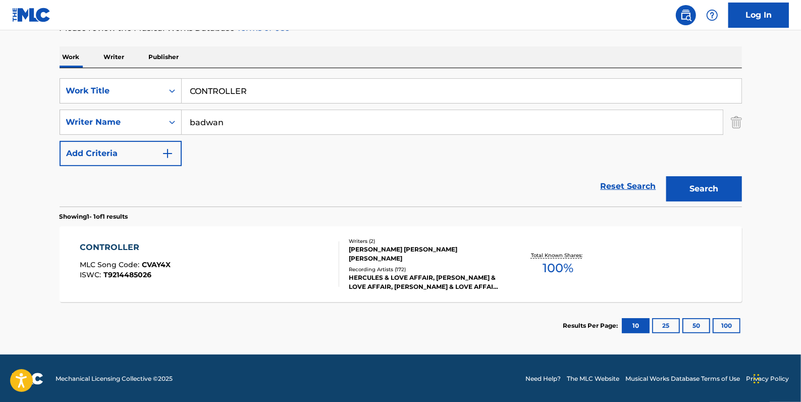  Describe the element at coordinates (635, 325) in the screenshot. I see `button: 10` at that location.